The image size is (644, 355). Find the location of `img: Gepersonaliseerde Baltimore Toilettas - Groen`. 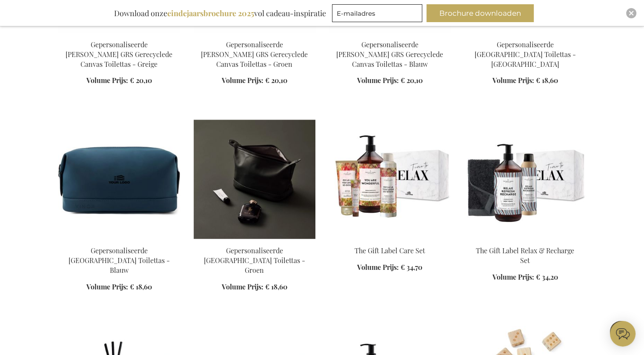

img: Gepersonaliseerde Baltimore Toilettas - Groen is located at coordinates (254, 179).